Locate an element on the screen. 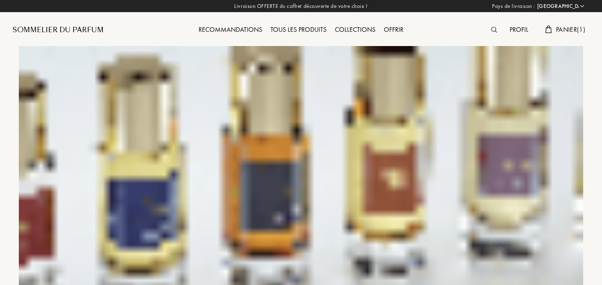 This screenshot has width=602, height=285. img: cart.svg is located at coordinates (548, 29).